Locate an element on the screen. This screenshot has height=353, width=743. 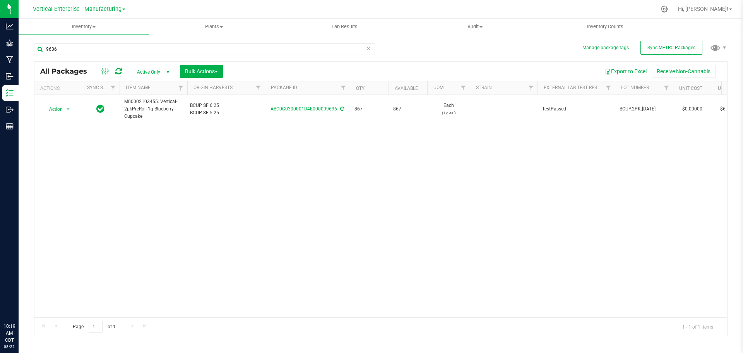
a: Item Name is located at coordinates (138, 88).